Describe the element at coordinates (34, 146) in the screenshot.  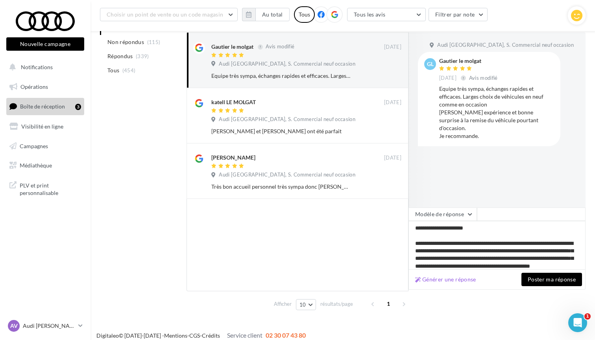
I see `span: Campagnes` at that location.